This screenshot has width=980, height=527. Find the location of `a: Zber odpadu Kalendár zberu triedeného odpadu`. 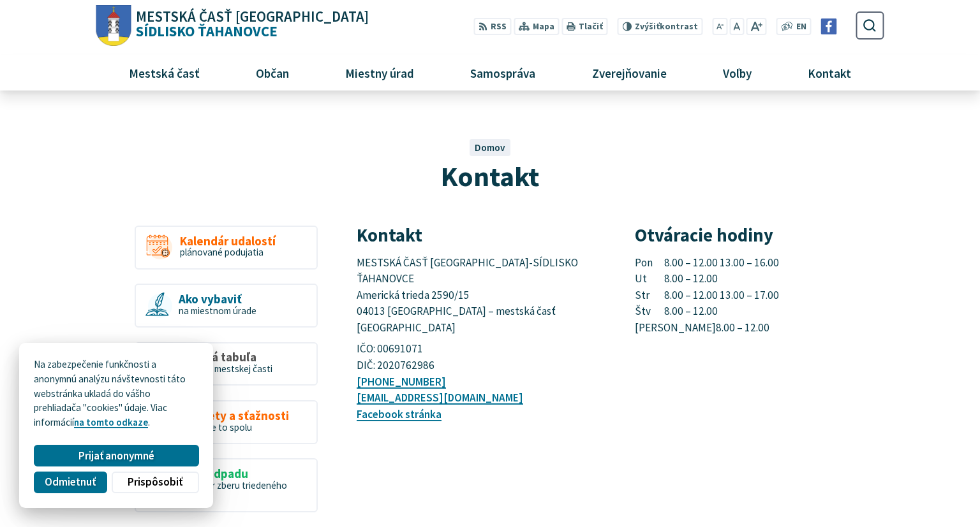

a: Zber odpadu Kalendár zberu triedeného odpadu is located at coordinates (225, 485).